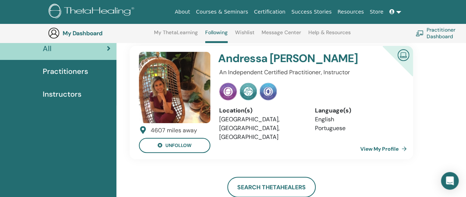 Image resolution: width=466 pixels, height=197 pixels. I want to click on li: English, so click(357, 120).